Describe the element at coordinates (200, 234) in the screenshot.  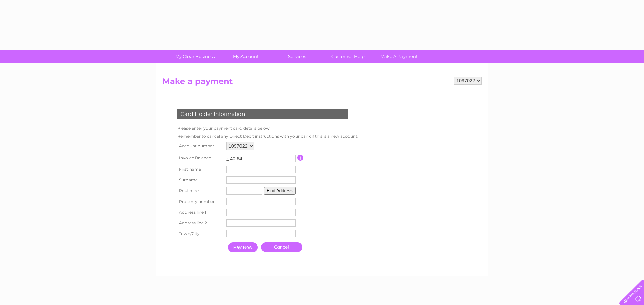
I see `th: Town/City` at that location.